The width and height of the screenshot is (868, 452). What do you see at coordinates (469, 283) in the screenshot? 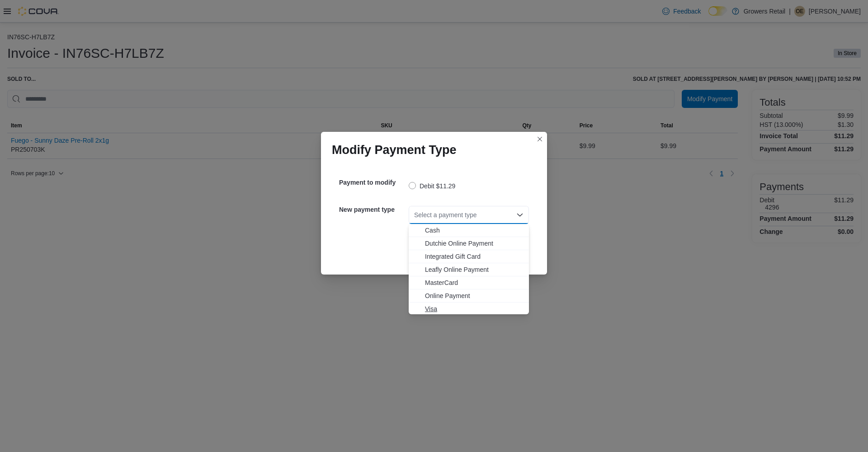
I see `button: MasterCard` at bounding box center [469, 283].